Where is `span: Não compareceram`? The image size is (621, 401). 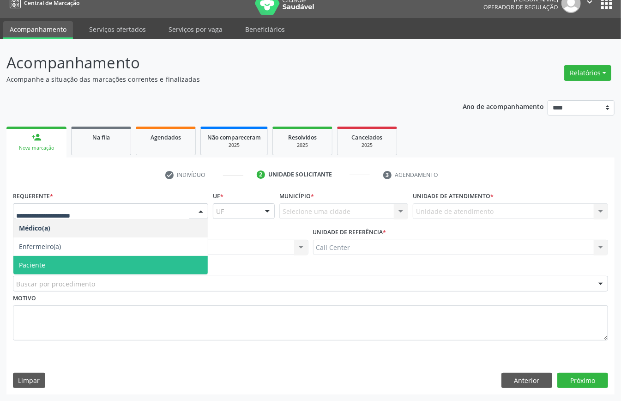
span: Não compareceram is located at coordinates (234, 137).